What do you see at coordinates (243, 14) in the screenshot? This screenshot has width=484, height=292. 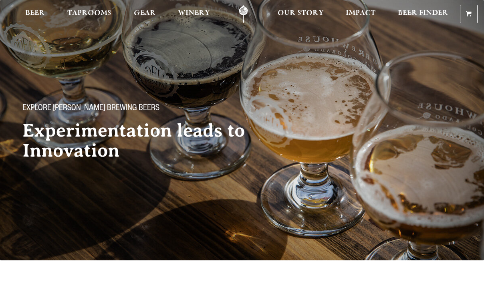 I see `a: Odell Home` at bounding box center [243, 14].